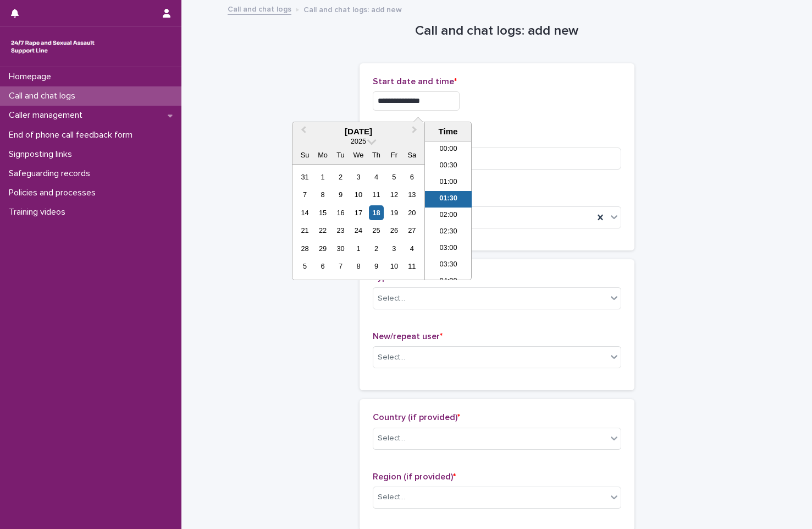 The width and height of the screenshot is (812, 529). What do you see at coordinates (393, 266) in the screenshot?
I see `div: Choose Friday, October 10th, 2025` at bounding box center [393, 266].